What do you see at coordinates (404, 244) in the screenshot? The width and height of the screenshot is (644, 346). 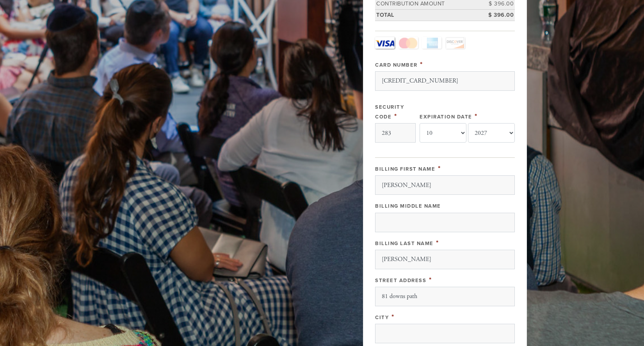 I see `label: Billing Last Name` at bounding box center [404, 244].